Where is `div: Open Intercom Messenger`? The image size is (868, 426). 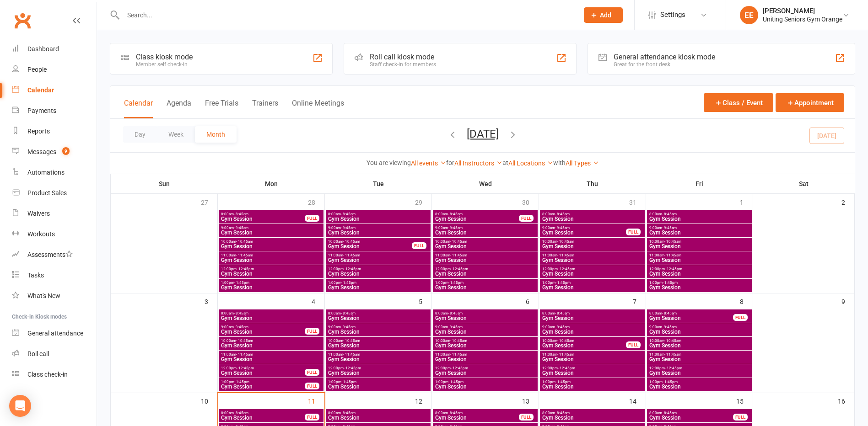 div: Open Intercom Messenger is located at coordinates (20, 406).